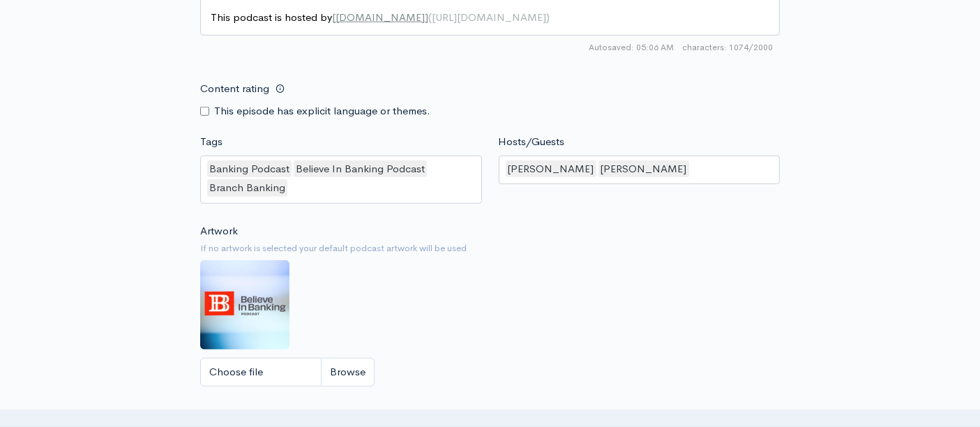 Image resolution: width=980 pixels, height=427 pixels. Describe the element at coordinates (322, 111) in the screenshot. I see `label: This episode has explicit language or themes.` at that location.